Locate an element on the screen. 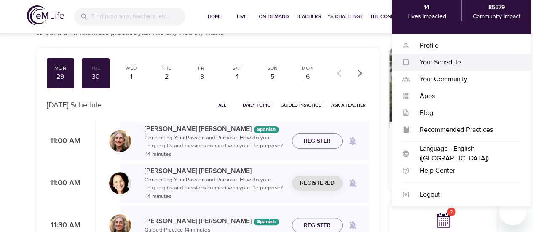 The height and width of the screenshot is (232, 533). div: 6 is located at coordinates (308, 77).